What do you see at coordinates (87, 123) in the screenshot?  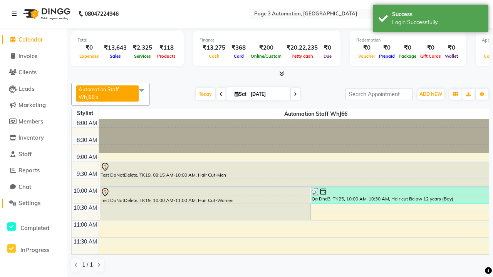 I see `div: 8:00 AM` at bounding box center [87, 123].